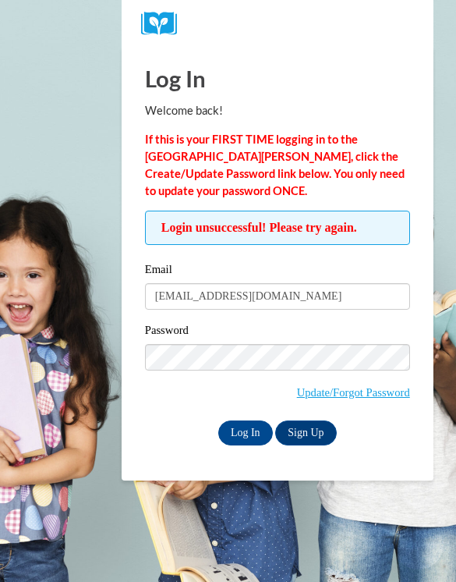 This screenshot has height=582, width=456. I want to click on label: Password, so click(278, 332).